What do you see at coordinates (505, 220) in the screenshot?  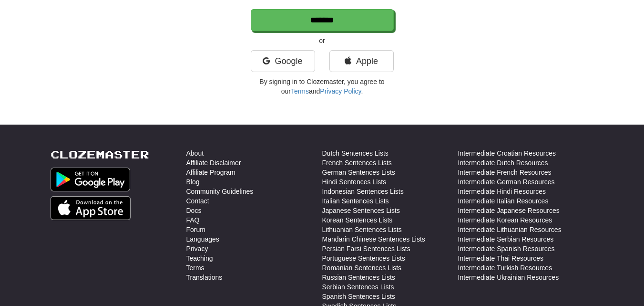 I see `a: Intermediate Korean Resources` at bounding box center [505, 220].